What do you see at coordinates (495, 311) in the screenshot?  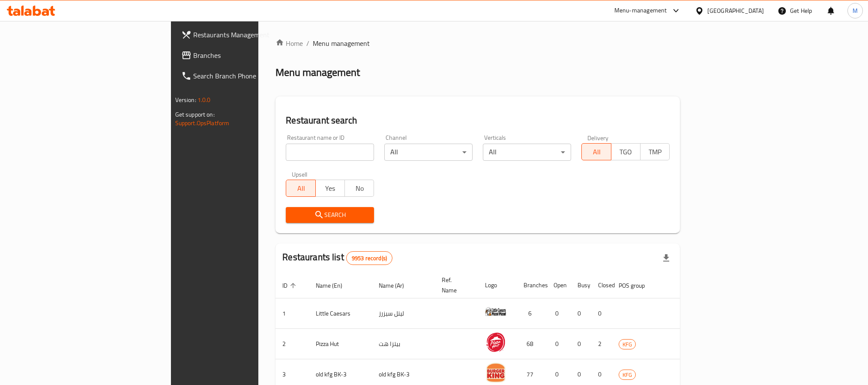 I see `img: Little Caesars` at bounding box center [495, 311].